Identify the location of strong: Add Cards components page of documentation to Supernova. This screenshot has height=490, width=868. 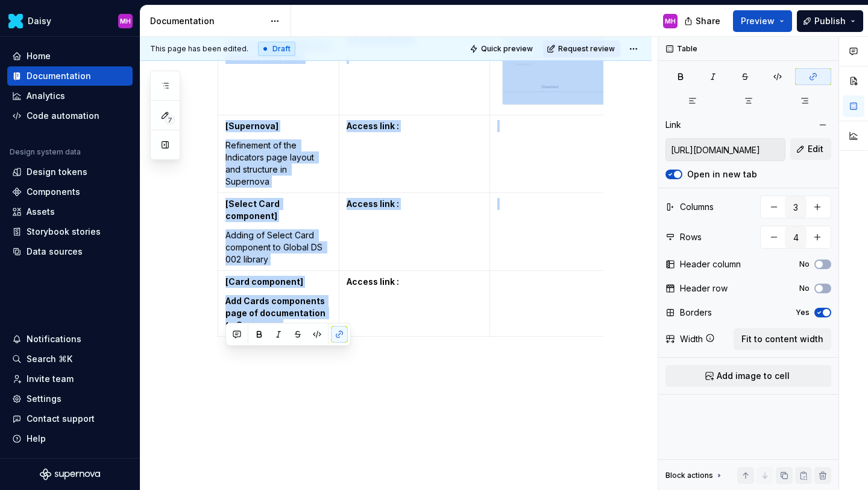
(276, 313).